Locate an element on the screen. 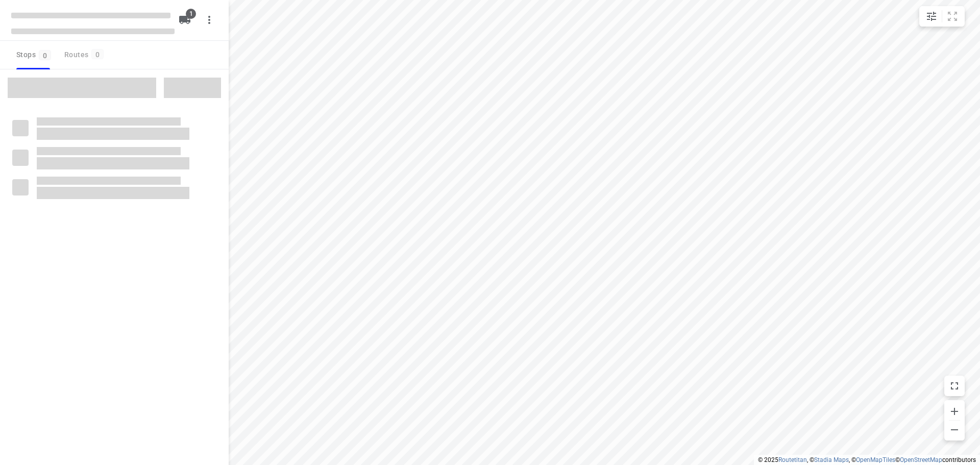  button: Map settings is located at coordinates (932, 16).